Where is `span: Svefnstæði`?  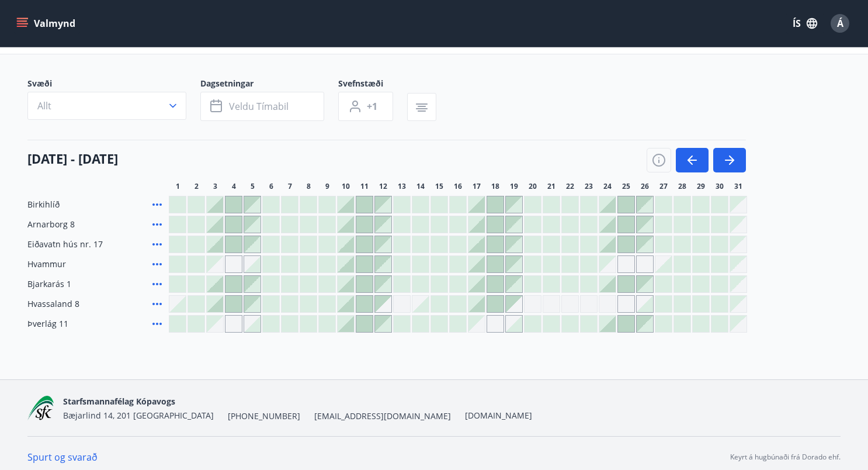
span: Svefnstæði is located at coordinates (373, 84).